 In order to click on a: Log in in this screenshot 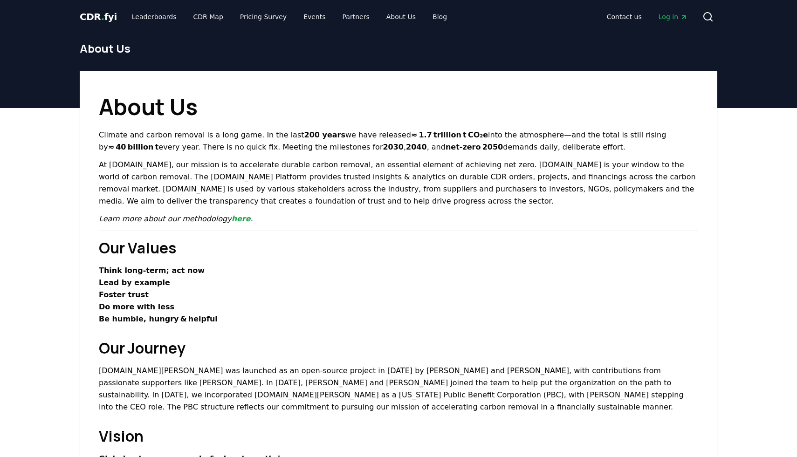, I will do `click(673, 17)`.